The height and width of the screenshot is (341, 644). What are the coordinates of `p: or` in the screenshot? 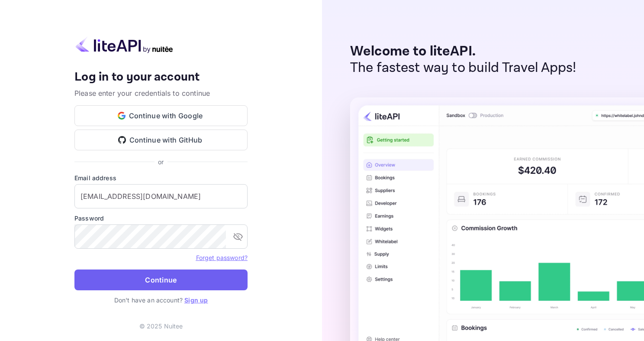 It's located at (161, 161).